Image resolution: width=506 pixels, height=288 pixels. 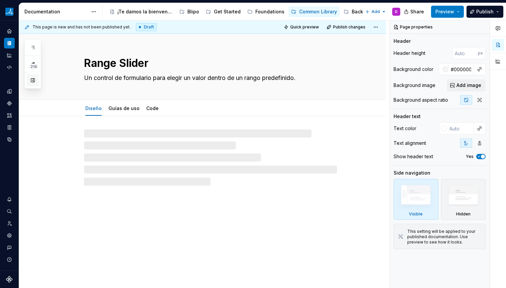 I want to click on span: Quick preview, so click(x=304, y=27).